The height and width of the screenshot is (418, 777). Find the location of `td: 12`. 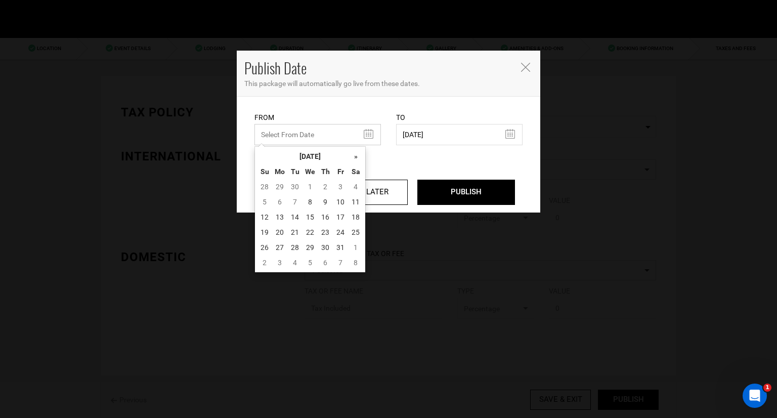

td: 12 is located at coordinates (265, 217).